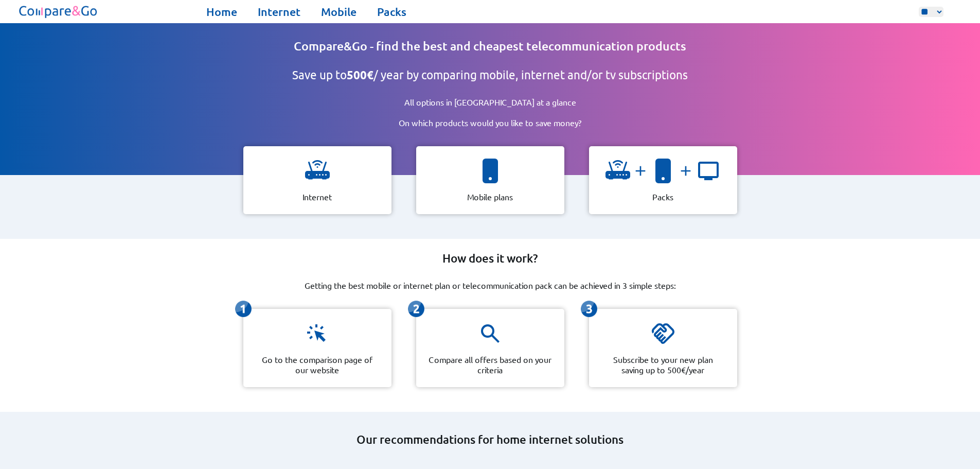  I want to click on p: Packs, so click(662, 196).